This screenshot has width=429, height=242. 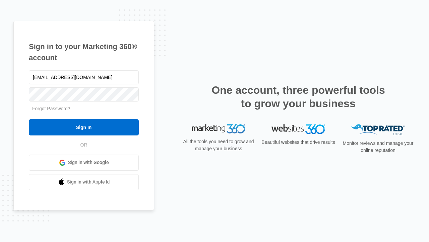 What do you see at coordinates (84, 162) in the screenshot?
I see `a: Sign in with Google` at bounding box center [84, 162].